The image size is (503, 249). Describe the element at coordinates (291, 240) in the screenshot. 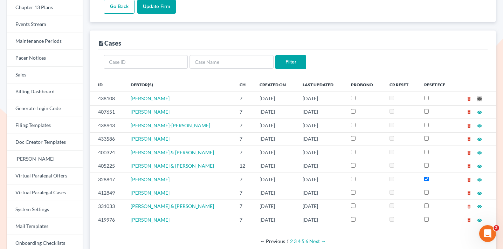

I see `a: Page 2` at that location.